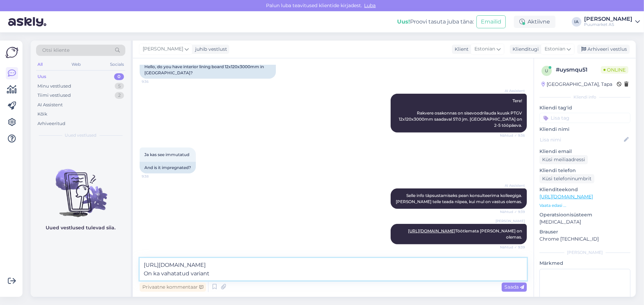  What do you see at coordinates (404, 21) in the screenshot?
I see `b: Uus!` at bounding box center [404, 21].